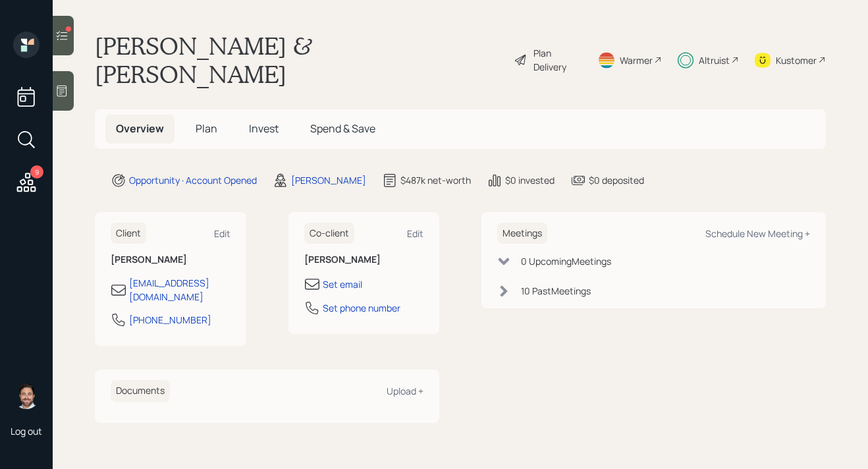 This screenshot has width=868, height=469. What do you see at coordinates (522, 233) in the screenshot?
I see `h6: Meetings` at bounding box center [522, 233].